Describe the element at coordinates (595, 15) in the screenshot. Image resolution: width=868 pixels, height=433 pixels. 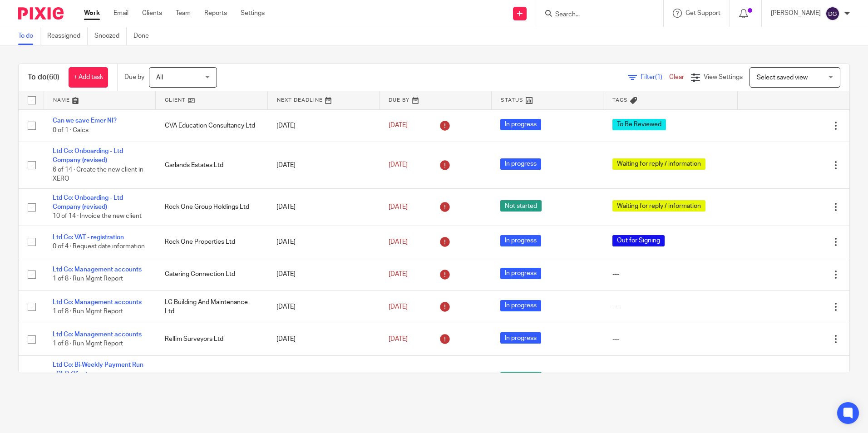
I see `input: Search` at that location.